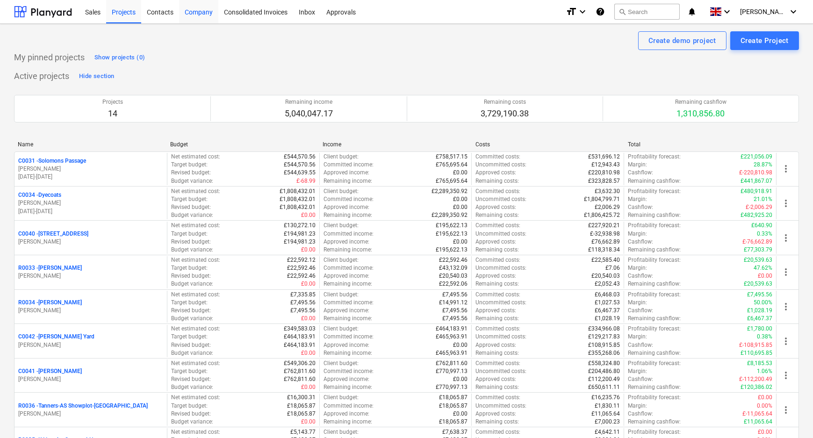 This screenshot has height=438, width=813. I want to click on p: £-108,915.85, so click(756, 345).